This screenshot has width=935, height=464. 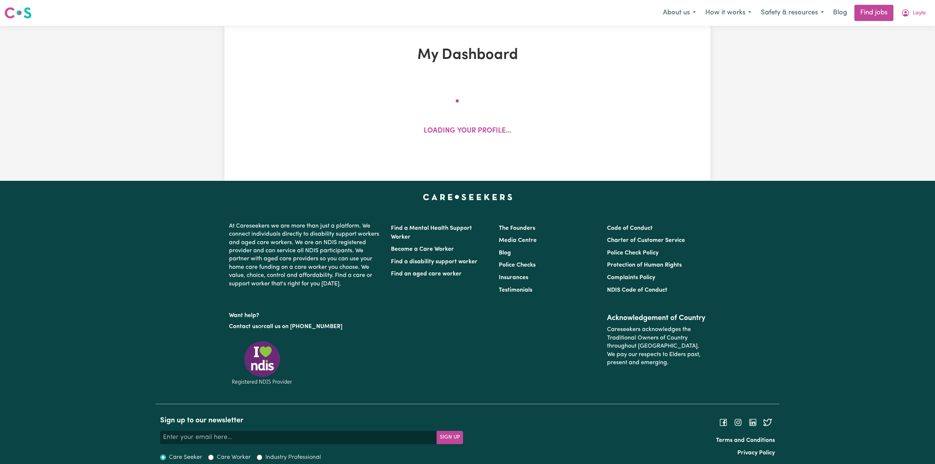 I want to click on a: Follow Careseekers on Twitter, so click(x=767, y=422).